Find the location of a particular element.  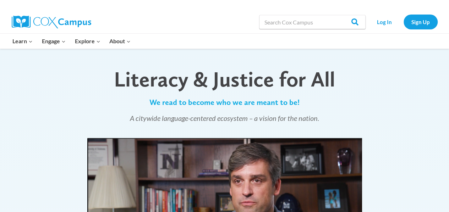

button: Child menu of Engage is located at coordinates (54, 41).